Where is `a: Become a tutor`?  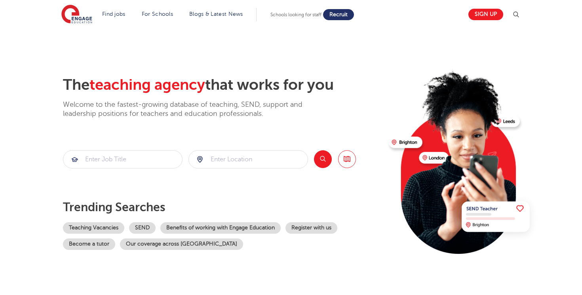 a: Become a tutor is located at coordinates (89, 244).